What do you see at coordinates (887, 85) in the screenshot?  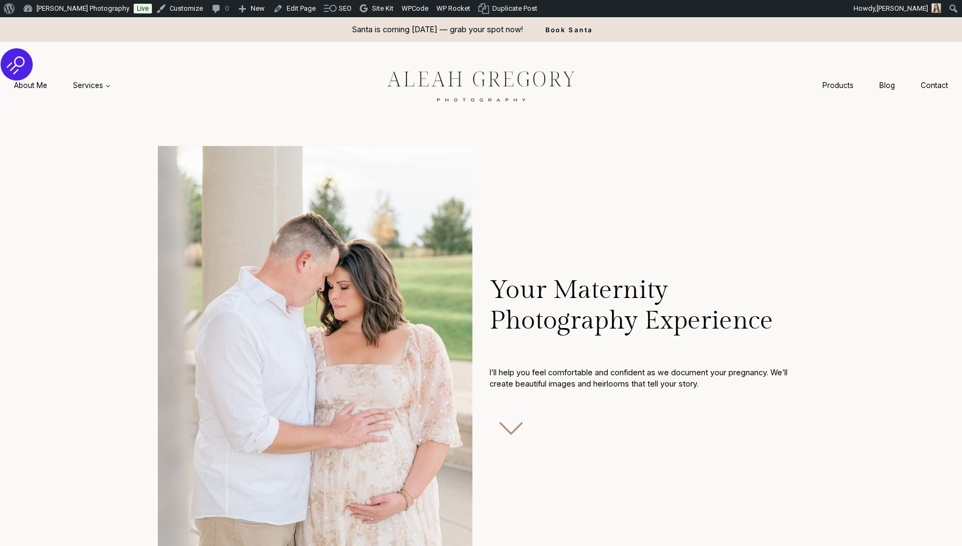 I see `a: Blog` at bounding box center [887, 85].